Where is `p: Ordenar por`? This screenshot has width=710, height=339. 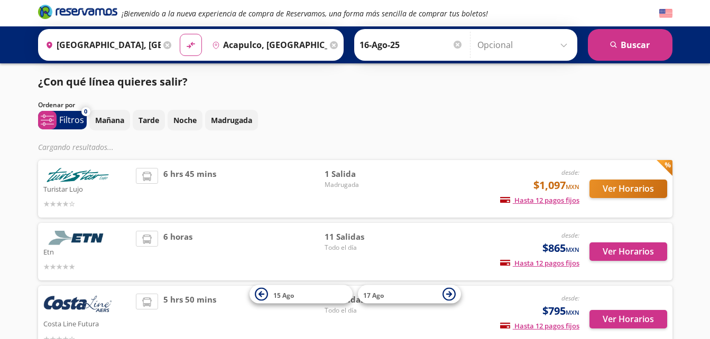
p: Ordenar por is located at coordinates (57, 105).